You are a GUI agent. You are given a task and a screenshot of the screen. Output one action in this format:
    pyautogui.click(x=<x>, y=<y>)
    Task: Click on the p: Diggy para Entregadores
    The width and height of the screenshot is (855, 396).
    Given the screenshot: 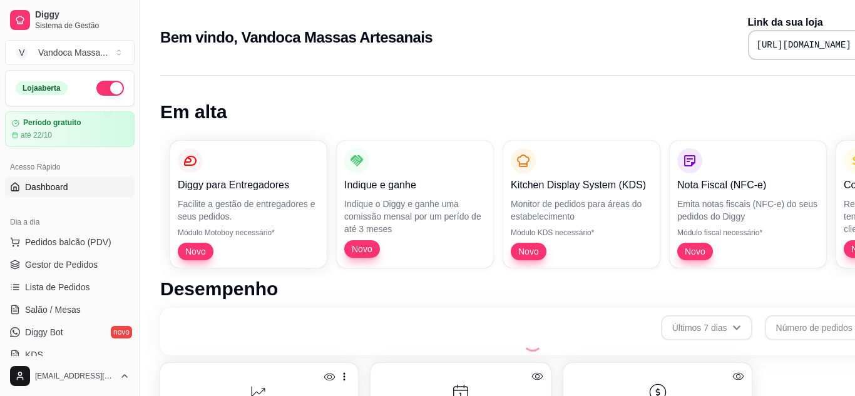 What is the action you would take?
    pyautogui.click(x=249, y=185)
    